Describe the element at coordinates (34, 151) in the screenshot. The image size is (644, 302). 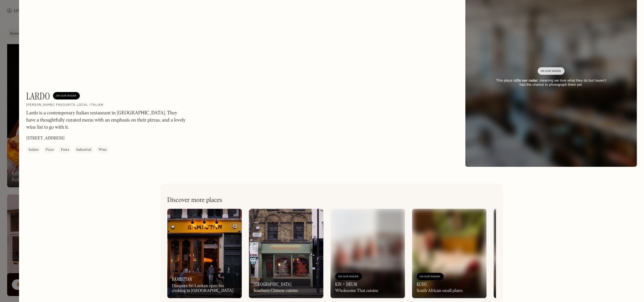
I see `div: Italian` at that location.